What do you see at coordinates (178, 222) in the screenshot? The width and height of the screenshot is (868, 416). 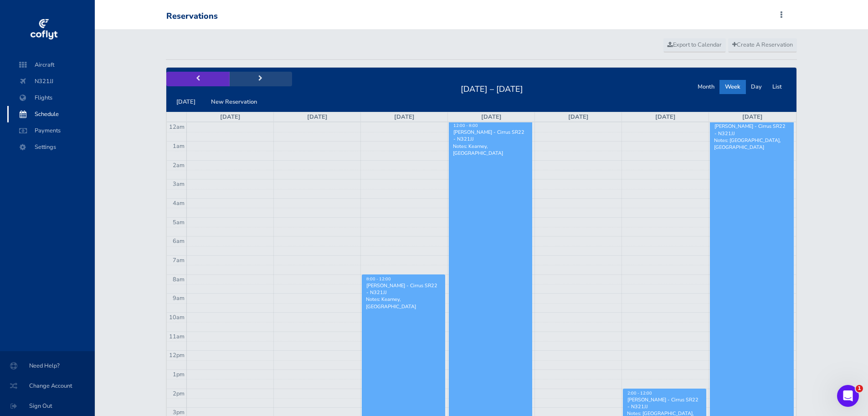 I see `span: 5am` at bounding box center [178, 222].